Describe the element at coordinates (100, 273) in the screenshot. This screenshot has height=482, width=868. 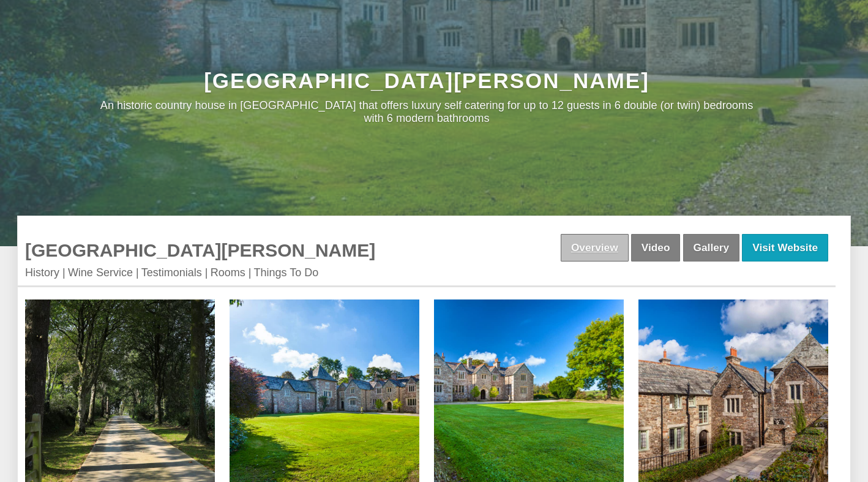
I see `a: Wine Service` at that location.